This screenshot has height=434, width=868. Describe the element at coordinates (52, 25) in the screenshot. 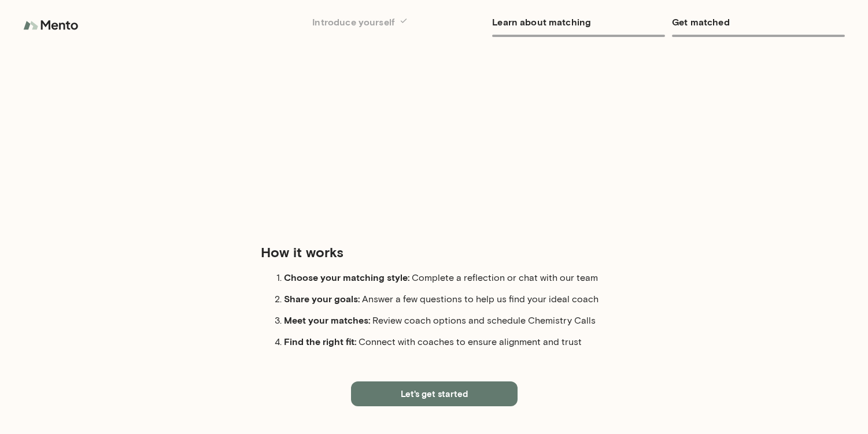

I see `img: logo` at that location.